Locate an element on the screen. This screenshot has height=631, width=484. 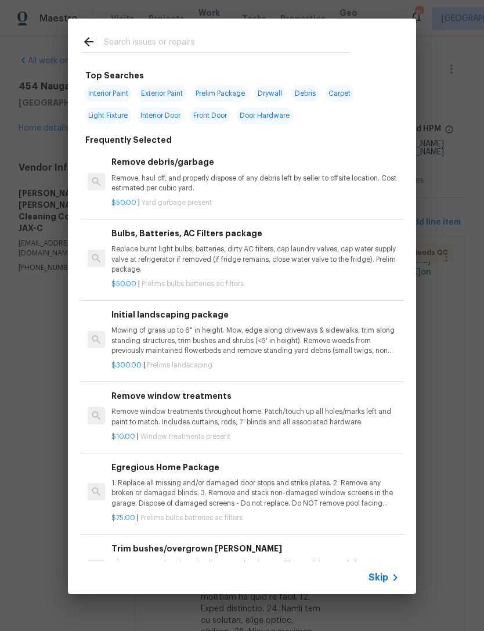
span: Prelims landscaping is located at coordinates (179, 365).